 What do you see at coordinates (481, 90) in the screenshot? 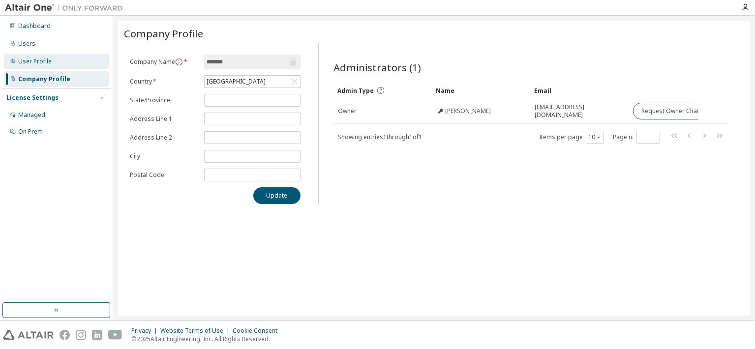
I see `div: Name` at bounding box center [481, 90].